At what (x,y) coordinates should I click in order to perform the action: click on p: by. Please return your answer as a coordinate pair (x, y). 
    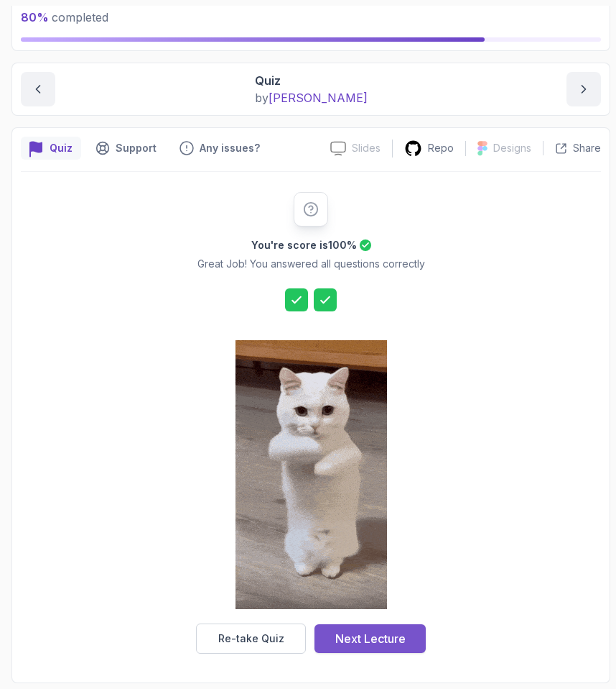
    Looking at the image, I should click on (311, 98).